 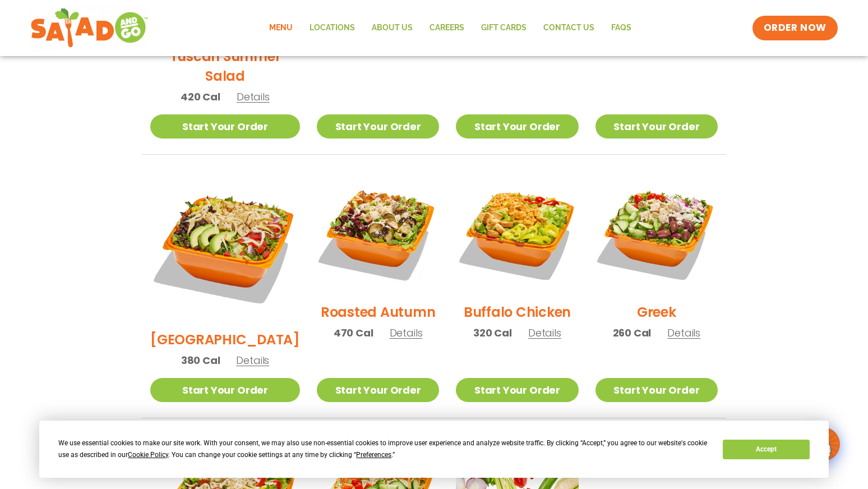 What do you see at coordinates (378, 233) in the screenshot?
I see `img: Product photo for Roasted Autumn Salad` at bounding box center [378, 233].